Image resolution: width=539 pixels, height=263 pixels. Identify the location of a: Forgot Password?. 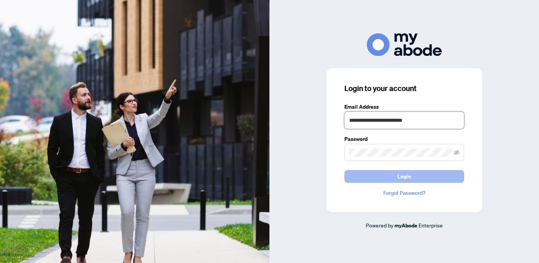
(404, 193).